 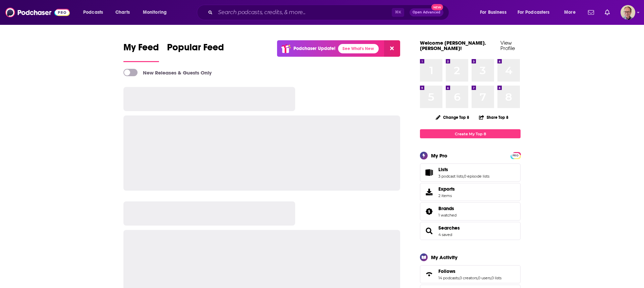 What do you see at coordinates (438, 7) in the screenshot?
I see `span: New` at bounding box center [438, 7].